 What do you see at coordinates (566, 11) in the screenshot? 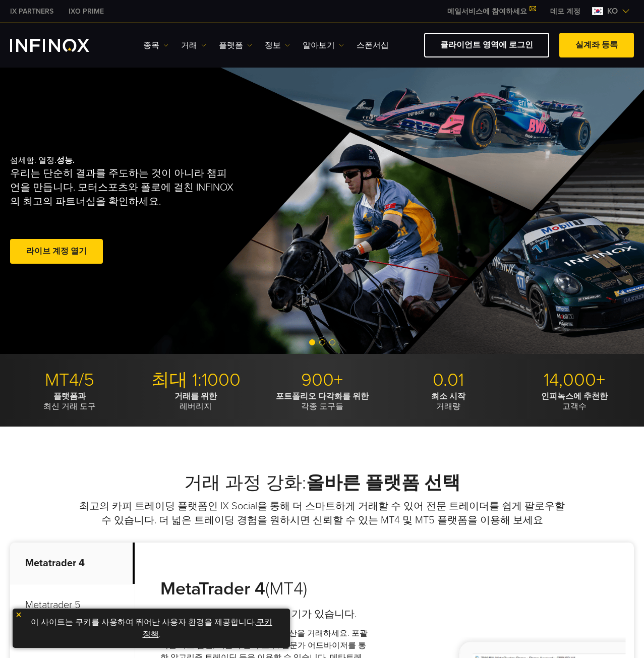
I see `a: INFINOX MENU` at bounding box center [566, 11].